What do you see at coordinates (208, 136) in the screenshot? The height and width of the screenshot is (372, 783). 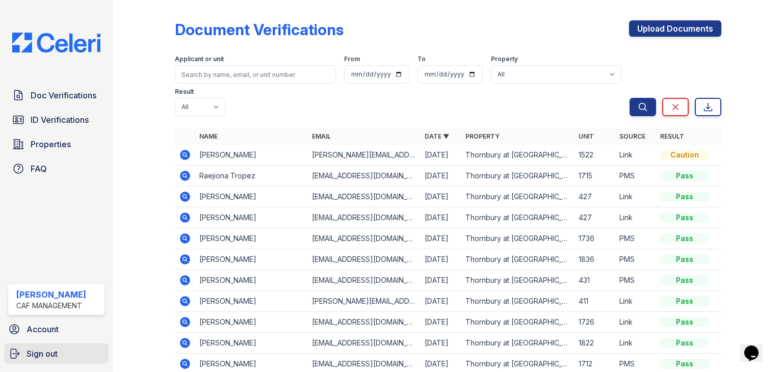 I see `a: Name` at bounding box center [208, 136].